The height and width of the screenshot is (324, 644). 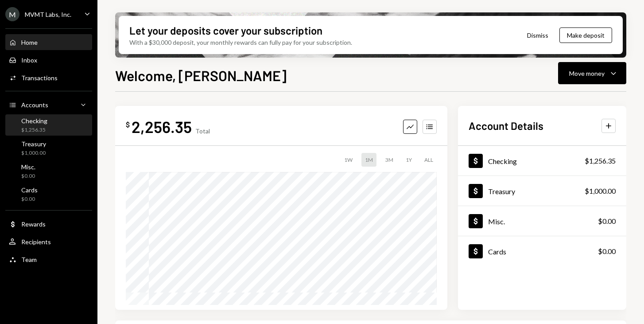 I want to click on button: Make deposit, so click(x=585, y=35).